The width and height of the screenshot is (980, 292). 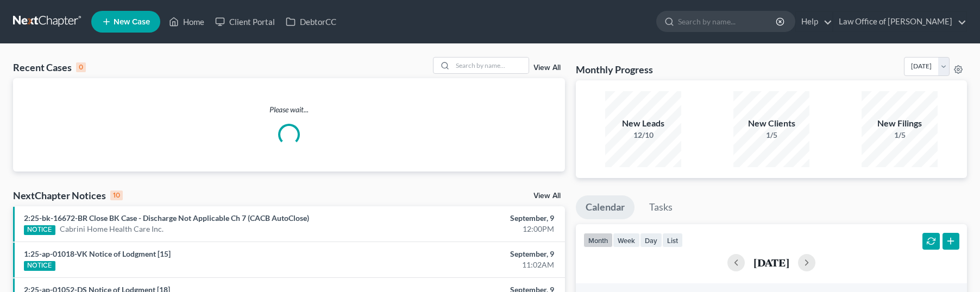 I want to click on div: New Filings, so click(x=900, y=123).